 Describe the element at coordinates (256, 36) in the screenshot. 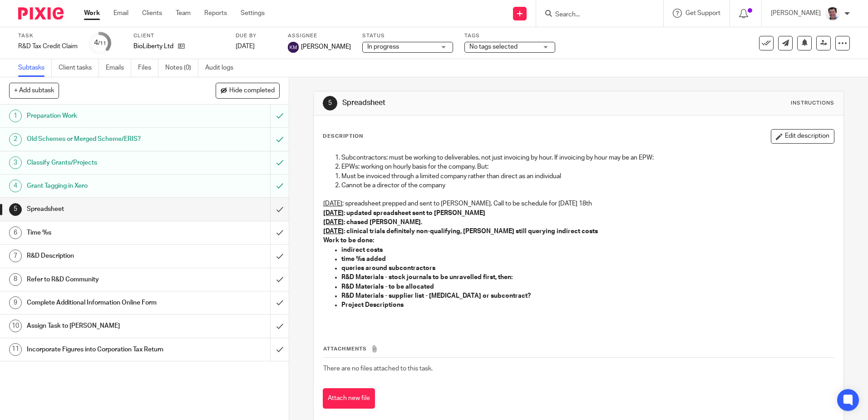

I see `label: Due by` at that location.